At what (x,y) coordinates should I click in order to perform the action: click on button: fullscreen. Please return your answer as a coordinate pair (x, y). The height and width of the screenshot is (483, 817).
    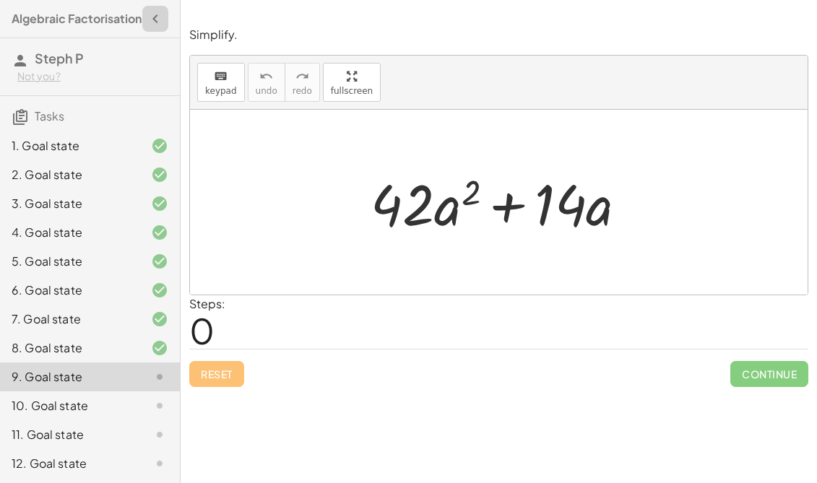
    Looking at the image, I should click on (352, 82).